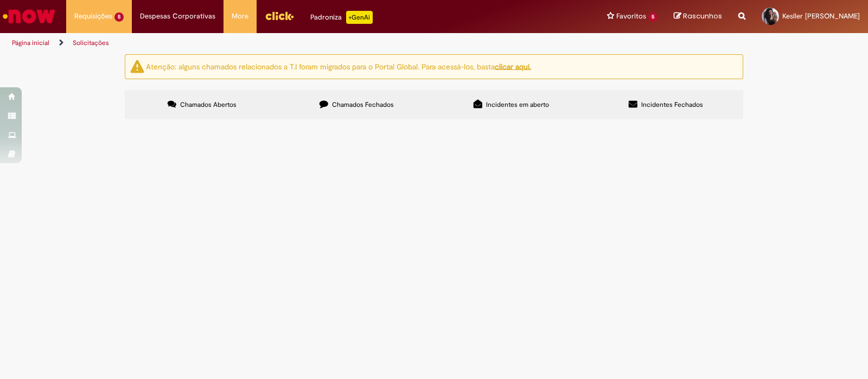 Image resolution: width=868 pixels, height=379 pixels. What do you see at coordinates (93, 16) in the screenshot?
I see `span: Requisições` at bounding box center [93, 16].